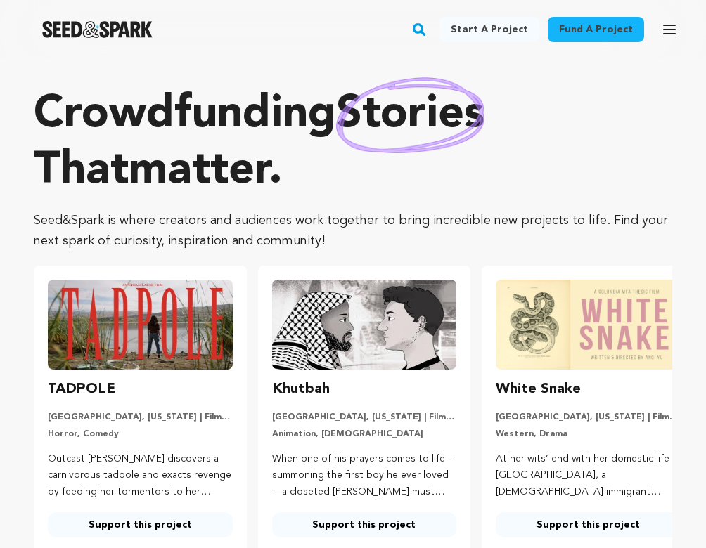  I want to click on img: Seed&Spark Logo Dark Mode, so click(97, 30).